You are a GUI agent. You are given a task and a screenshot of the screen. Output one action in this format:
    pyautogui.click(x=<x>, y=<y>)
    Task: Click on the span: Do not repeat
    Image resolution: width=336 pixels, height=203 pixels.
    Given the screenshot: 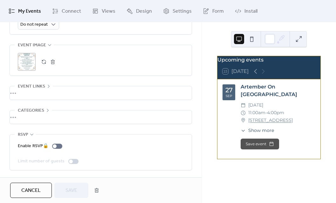 What is the action you would take?
    pyautogui.click(x=34, y=24)
    